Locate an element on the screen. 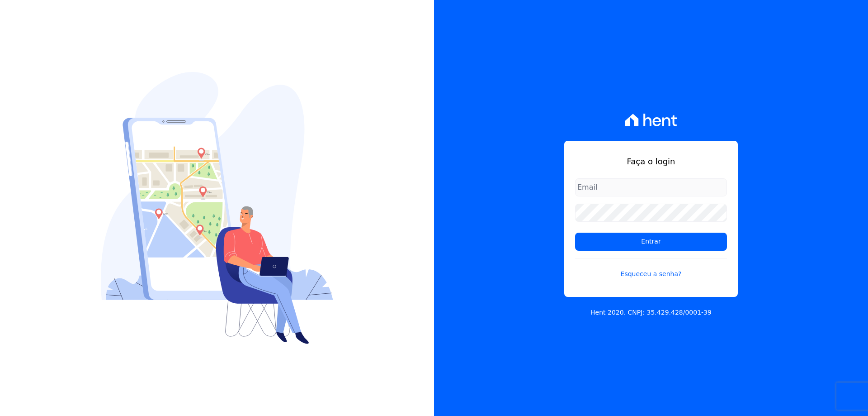 The image size is (868, 416). h1: Faça o login is located at coordinates (651, 161).